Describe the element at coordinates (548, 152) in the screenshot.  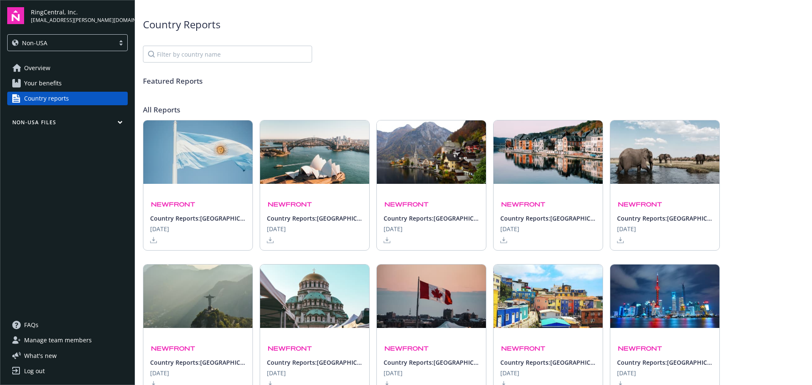
I see `a: A picture depicting the country Belgium` at that location.